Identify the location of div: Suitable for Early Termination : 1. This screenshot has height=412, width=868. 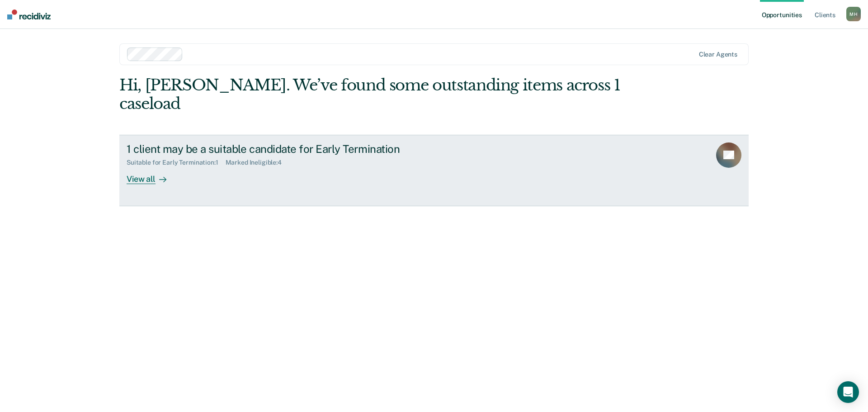
(176, 162).